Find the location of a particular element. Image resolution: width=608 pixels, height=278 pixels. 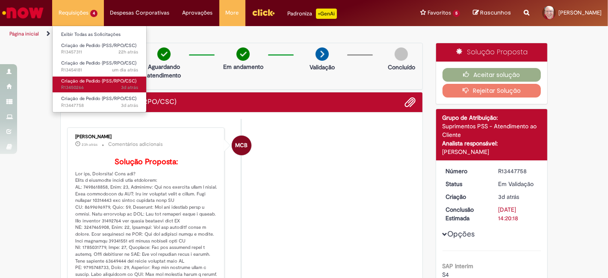

time: 26/08/2025 11:20:15 is located at coordinates (508, 197).